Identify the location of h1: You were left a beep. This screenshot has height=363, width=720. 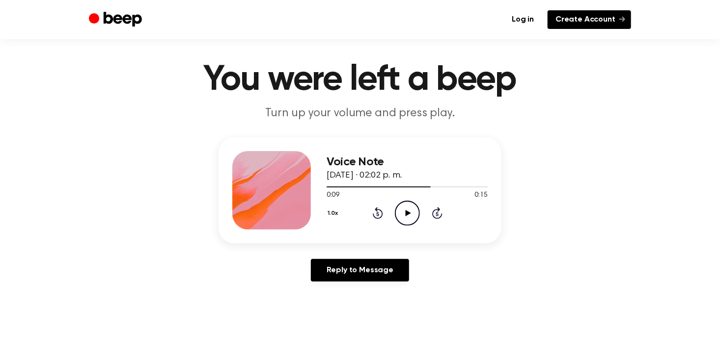
(360, 80).